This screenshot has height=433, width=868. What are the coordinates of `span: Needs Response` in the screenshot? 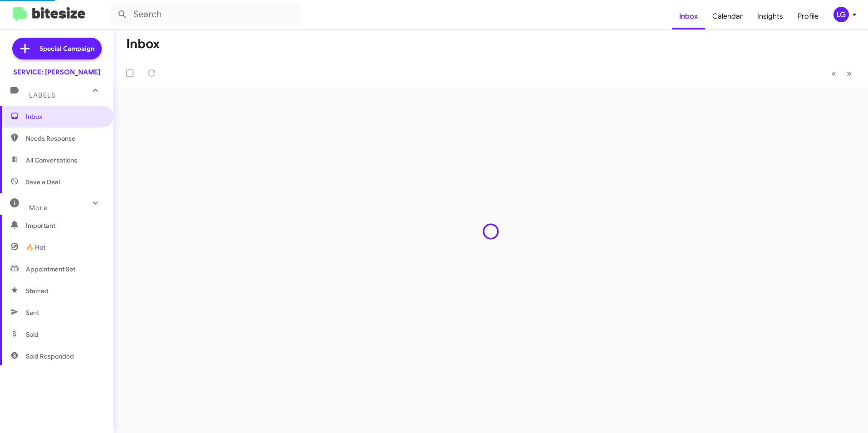 It's located at (64, 138).